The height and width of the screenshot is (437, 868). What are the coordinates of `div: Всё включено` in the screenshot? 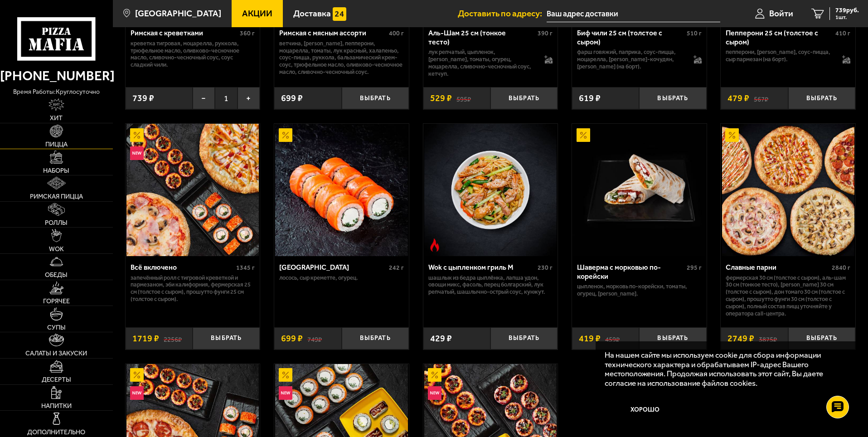 It's located at (183, 267).